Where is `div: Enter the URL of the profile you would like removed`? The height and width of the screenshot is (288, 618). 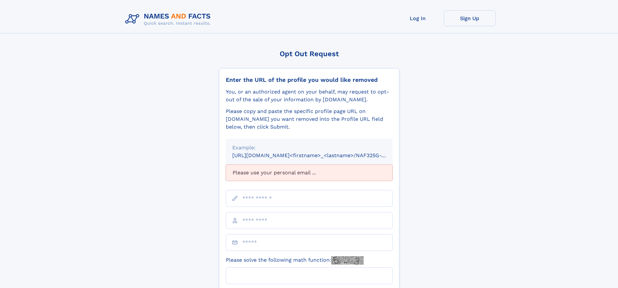
div: Enter the URL of the profile you would like removed is located at coordinates (309, 80).